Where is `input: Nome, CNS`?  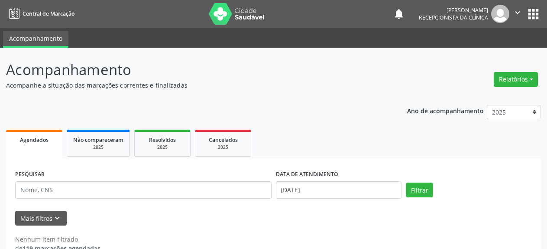 input: Nome, CNS is located at coordinates (143, 190).